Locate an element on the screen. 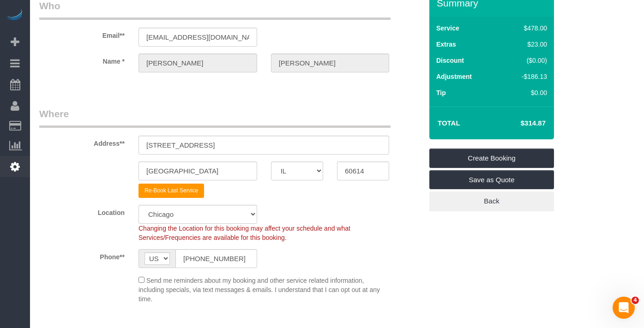 The width and height of the screenshot is (644, 328). span: Changing the Location for this booking may affect your schedule and what Services/Frequencies are... is located at coordinates (245, 233).